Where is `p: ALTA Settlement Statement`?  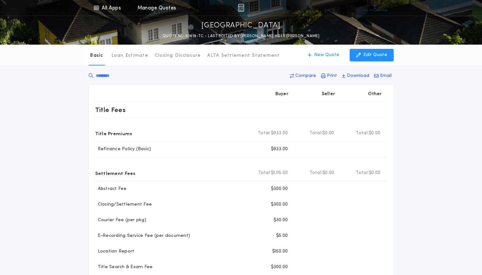
p: ALTA Settlement Statement is located at coordinates (243, 56).